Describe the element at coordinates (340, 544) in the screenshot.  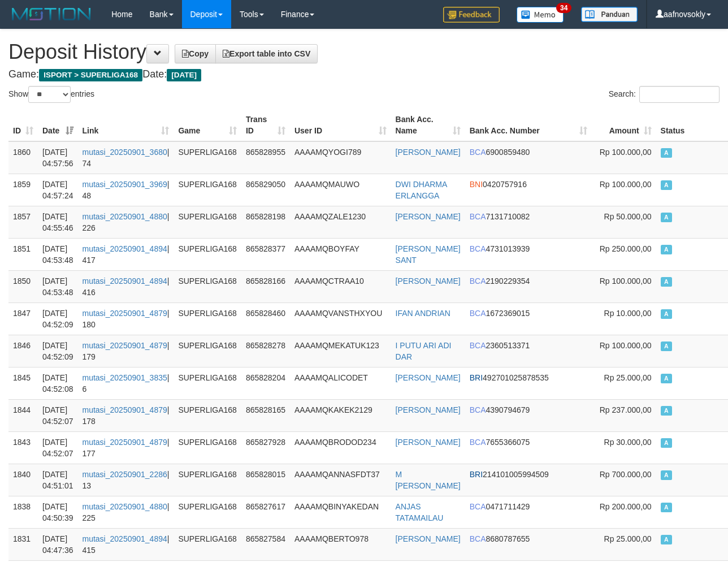
I see `td: AAAAMQBERTO978` at that location.